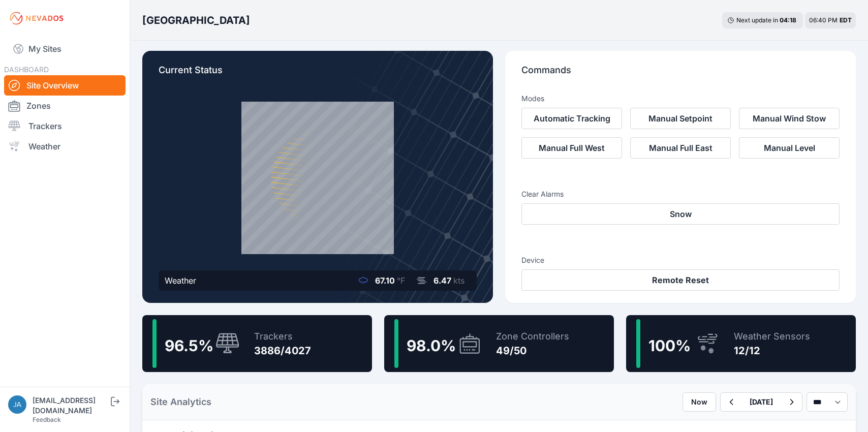 Image resolution: width=868 pixels, height=432 pixels. What do you see at coordinates (741, 344) in the screenshot?
I see `a: 100%Weather Sensors12/12` at bounding box center [741, 344].